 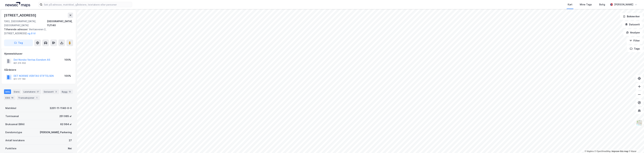 I want to click on div: 911 177 781, so click(x=20, y=79).